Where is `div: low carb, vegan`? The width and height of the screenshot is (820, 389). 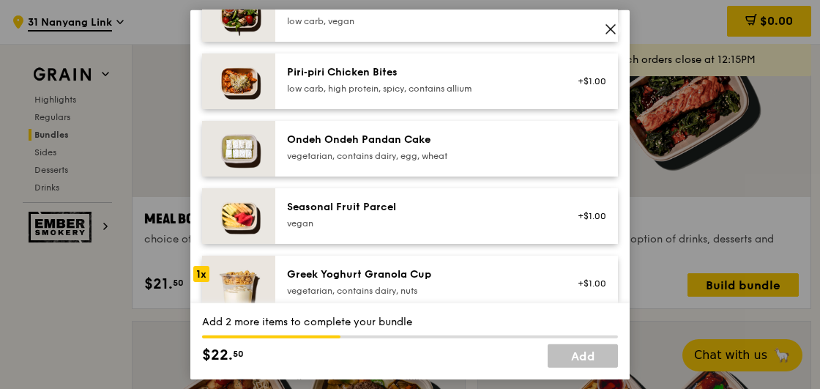
div: low carb, vegan is located at coordinates (418, 21).